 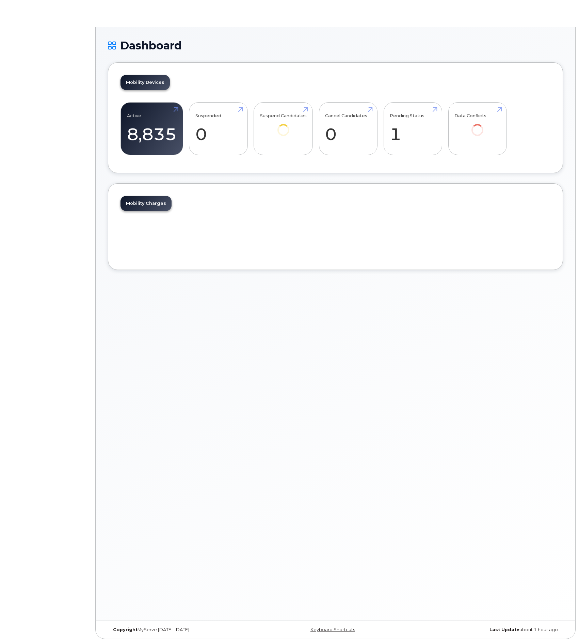 I want to click on a: Keyboard Shortcuts, so click(x=333, y=629).